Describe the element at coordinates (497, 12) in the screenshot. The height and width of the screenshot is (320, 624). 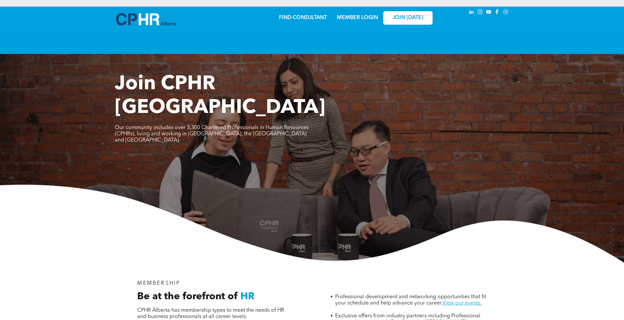
I see `a: facebook` at that location.